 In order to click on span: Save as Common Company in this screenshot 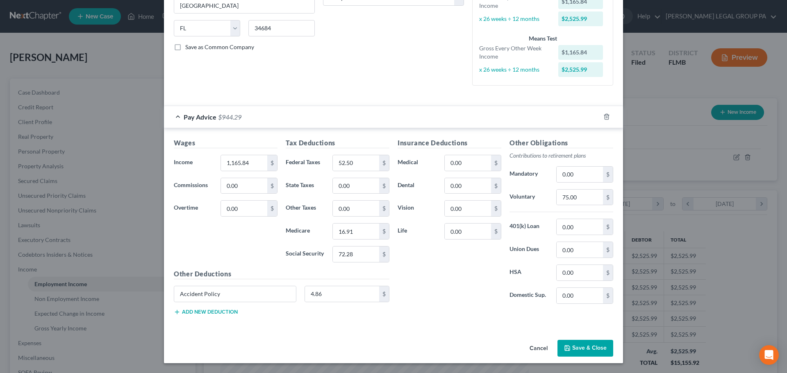, I will do `click(220, 47)`.